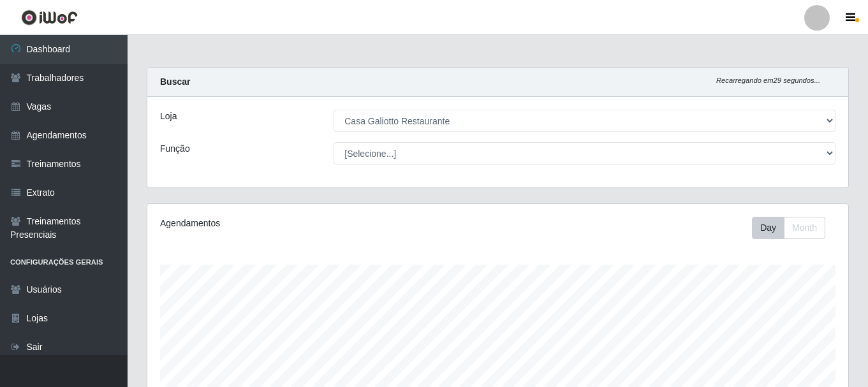 This screenshot has width=868, height=387. What do you see at coordinates (175, 148) in the screenshot?
I see `label: Função` at bounding box center [175, 148].